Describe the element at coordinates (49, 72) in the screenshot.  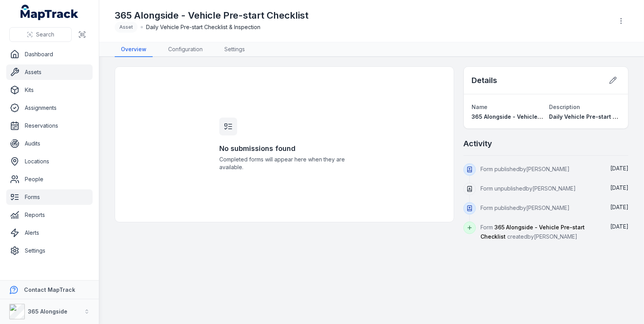
I see `a: Assets` at that location.